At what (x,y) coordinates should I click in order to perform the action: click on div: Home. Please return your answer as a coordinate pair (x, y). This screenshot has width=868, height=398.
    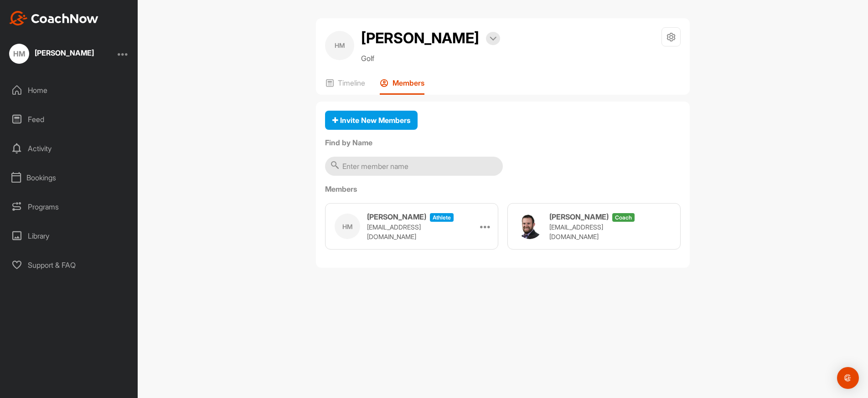
    Looking at the image, I should click on (69, 90).